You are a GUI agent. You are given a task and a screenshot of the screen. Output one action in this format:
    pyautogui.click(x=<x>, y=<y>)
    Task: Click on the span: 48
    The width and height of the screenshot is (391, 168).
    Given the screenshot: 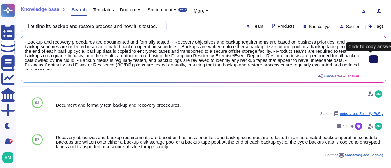 What is the action you would take?
    pyautogui.click(x=345, y=127)
    